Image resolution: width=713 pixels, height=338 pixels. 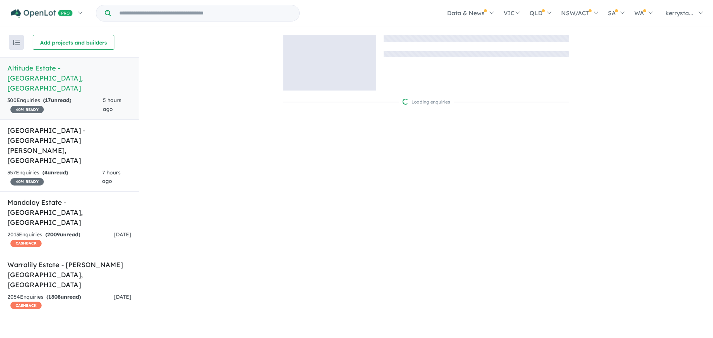 I want to click on div: Loading enquiries, so click(x=426, y=102).